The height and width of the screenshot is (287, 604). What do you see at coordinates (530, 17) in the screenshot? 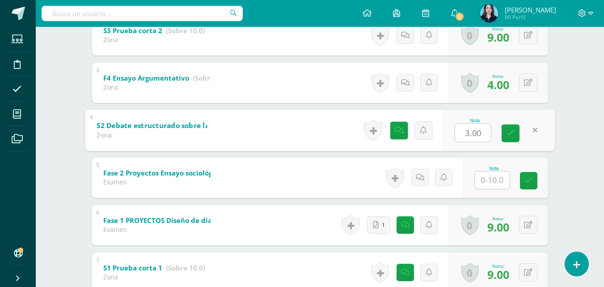
I see `span: Mi Perfil` at bounding box center [530, 17].